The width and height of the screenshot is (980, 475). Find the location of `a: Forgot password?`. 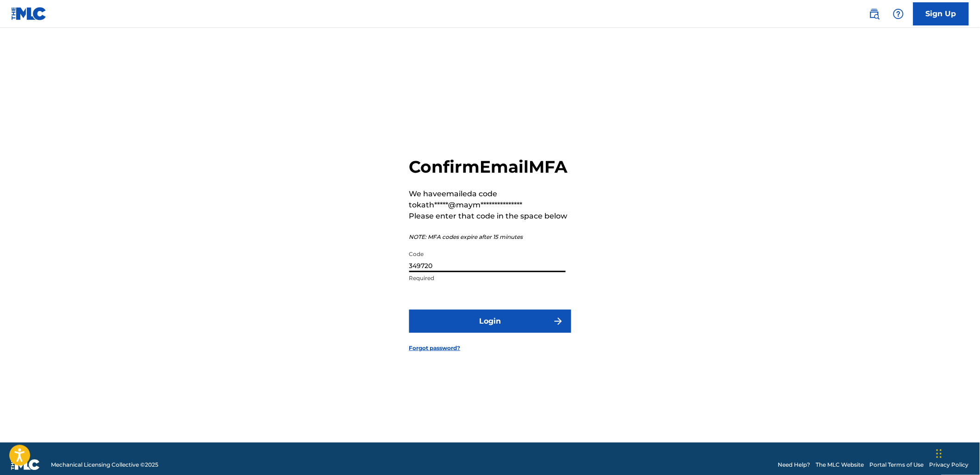

a: Forgot password? is located at coordinates (434, 348).